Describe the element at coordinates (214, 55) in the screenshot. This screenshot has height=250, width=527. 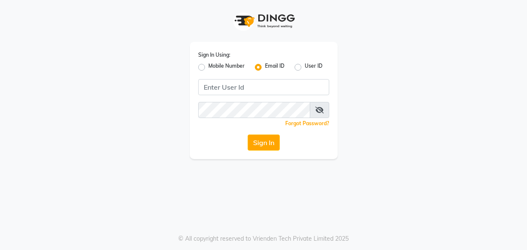
I see `label: Sign In Using:` at that location.